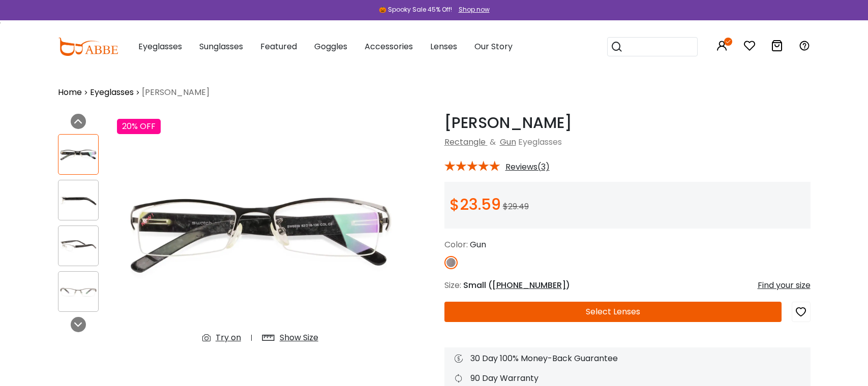 The height and width of the screenshot is (386, 868). I want to click on a: Eyeglasses, so click(112, 92).